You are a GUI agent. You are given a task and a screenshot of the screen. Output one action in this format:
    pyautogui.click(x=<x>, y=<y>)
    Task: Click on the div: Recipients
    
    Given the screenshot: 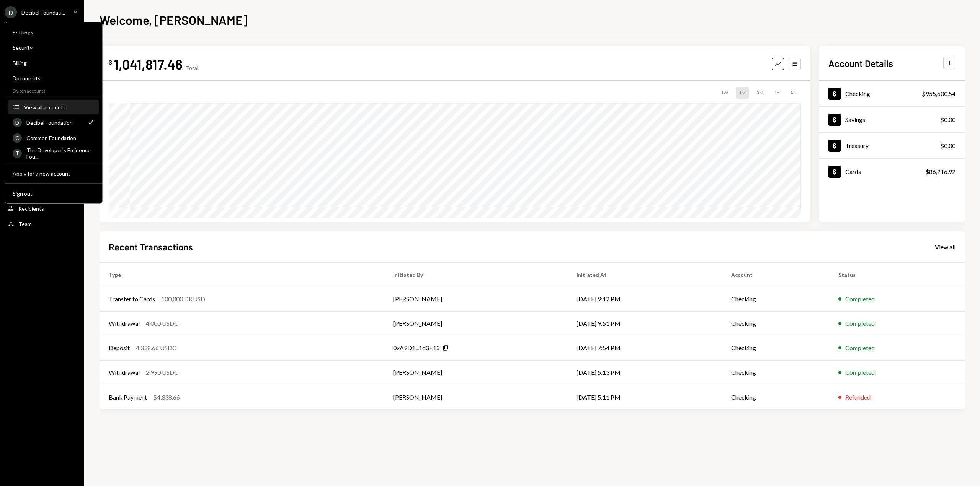 What is the action you would take?
    pyautogui.click(x=31, y=208)
    